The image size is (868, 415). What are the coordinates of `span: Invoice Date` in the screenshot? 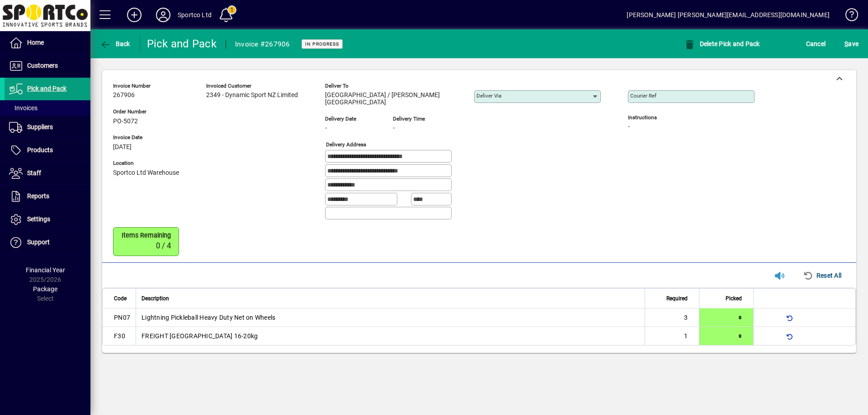 It's located at (146, 137).